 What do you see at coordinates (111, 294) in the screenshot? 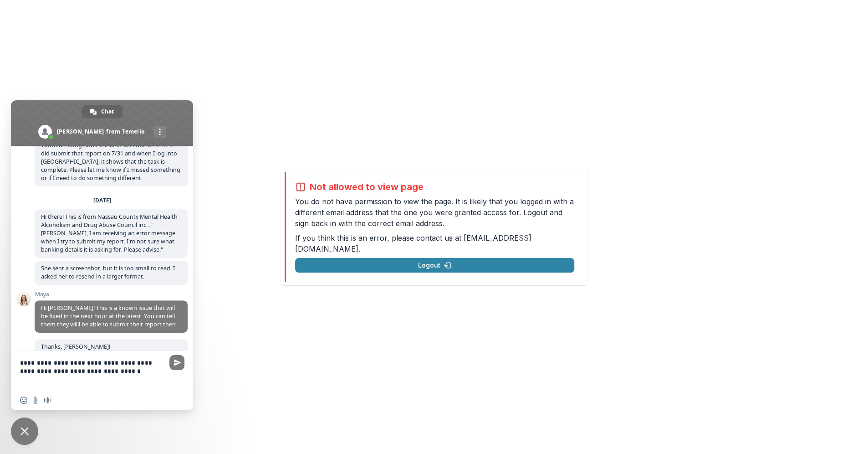
I see `span: Maya` at bounding box center [111, 294].